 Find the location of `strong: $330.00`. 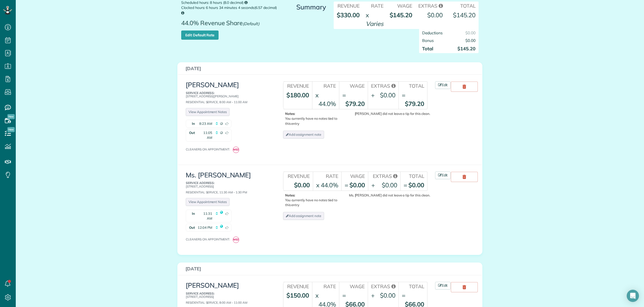

strong: $330.00 is located at coordinates (348, 15).